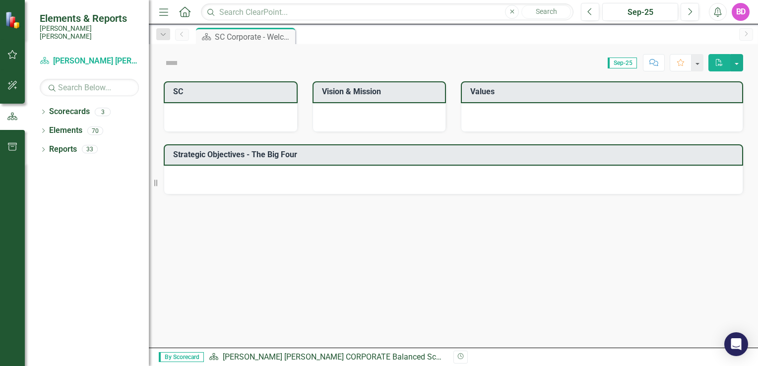  What do you see at coordinates (69, 112) in the screenshot?
I see `a: Scorecards` at bounding box center [69, 112].